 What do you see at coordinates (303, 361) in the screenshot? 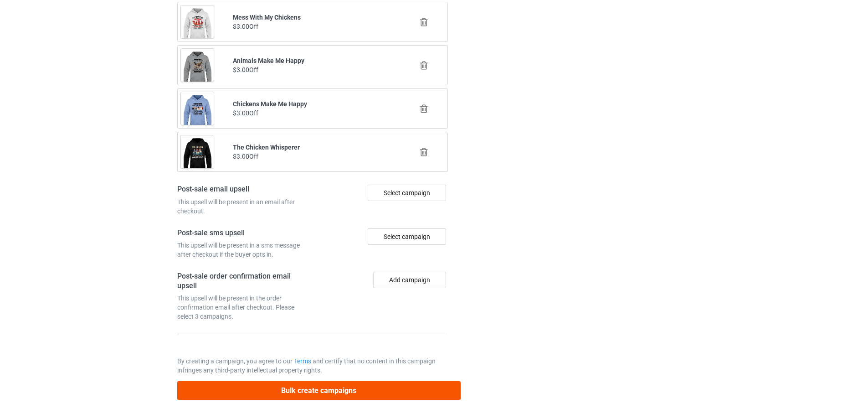
I see `a: Terms` at bounding box center [303, 361].